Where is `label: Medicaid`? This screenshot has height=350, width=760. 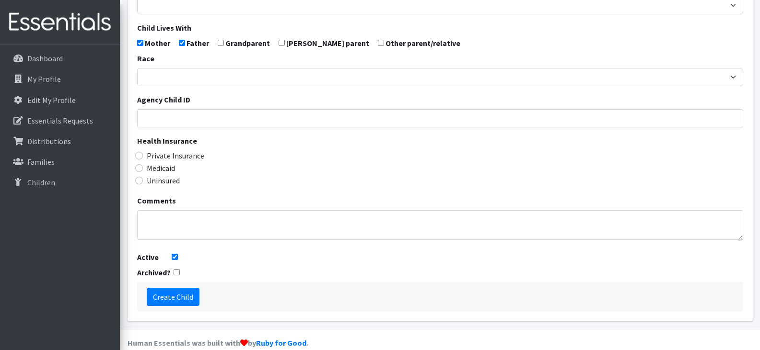
label: Medicaid is located at coordinates (161, 168).